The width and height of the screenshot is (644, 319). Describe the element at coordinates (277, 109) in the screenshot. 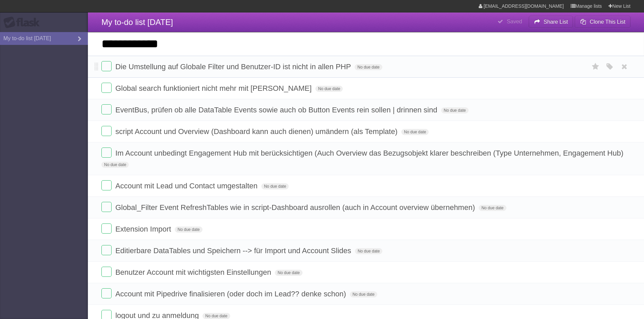

I see `span: EventBus, prüfen ob alle DataTable Events sowie auch ob Button Events rein sollen | drinnen sind` at that location.